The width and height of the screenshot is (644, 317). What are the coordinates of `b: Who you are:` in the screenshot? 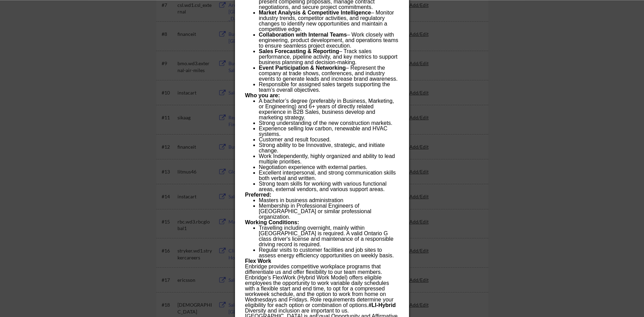 It's located at (262, 95).